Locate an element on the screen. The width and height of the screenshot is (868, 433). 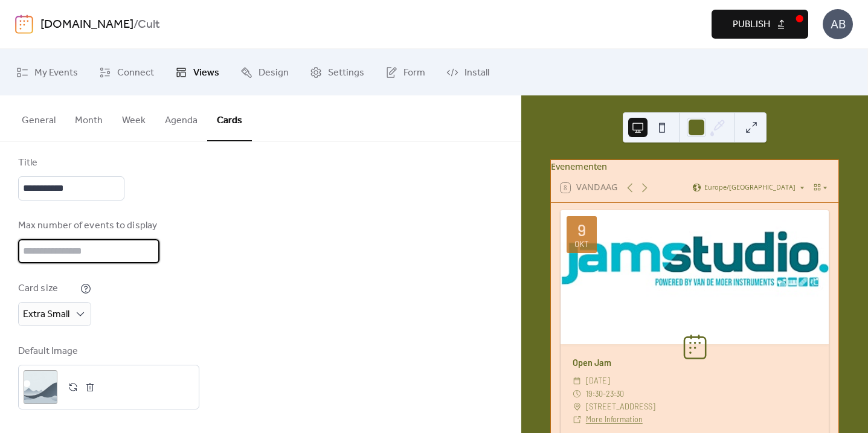
span: Install is located at coordinates (476, 72).